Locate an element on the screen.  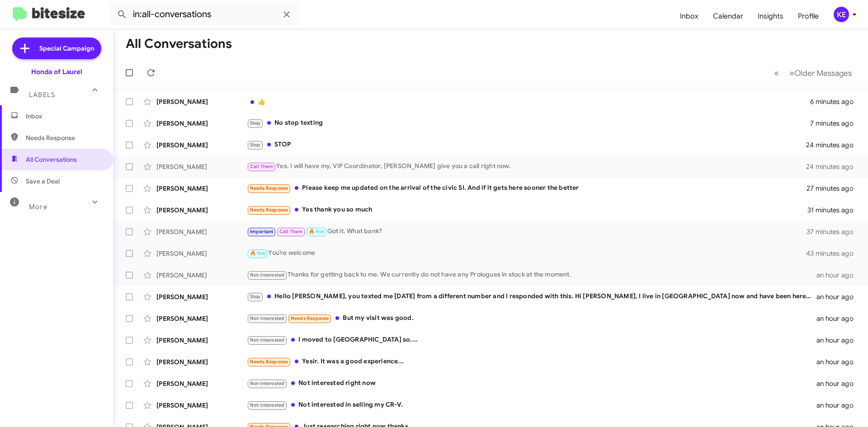
div: Yes thank you so much is located at coordinates (527, 210).